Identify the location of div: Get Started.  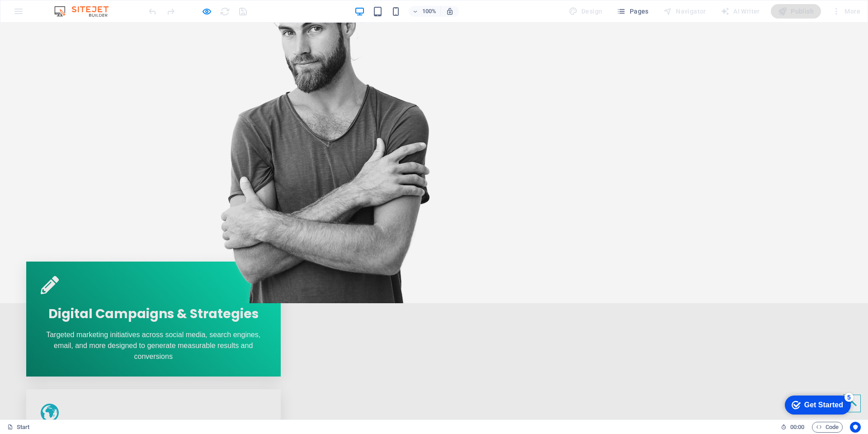
(46, 14).